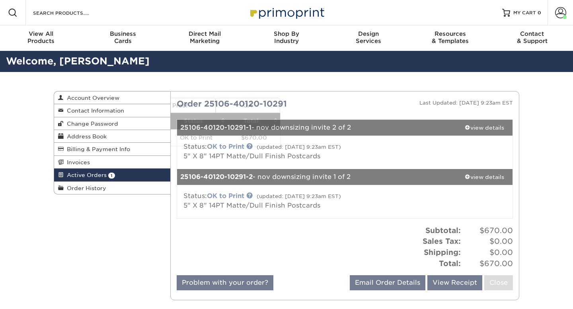 The image size is (573, 309). I want to click on a: Invoices, so click(112, 162).